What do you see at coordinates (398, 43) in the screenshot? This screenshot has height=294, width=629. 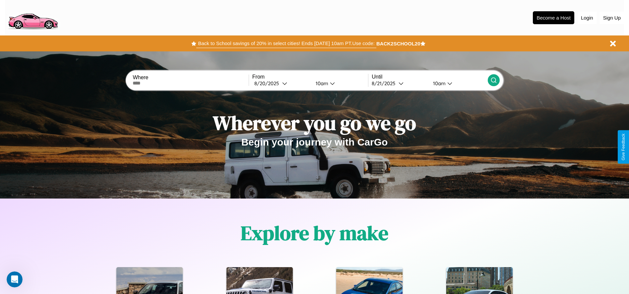 I see `b: BACK2SCHOOL20` at bounding box center [398, 43].